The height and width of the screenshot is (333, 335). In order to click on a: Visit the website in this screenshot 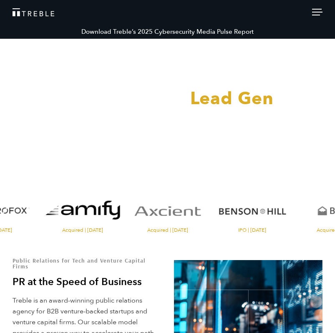, I will do `click(83, 213)`.